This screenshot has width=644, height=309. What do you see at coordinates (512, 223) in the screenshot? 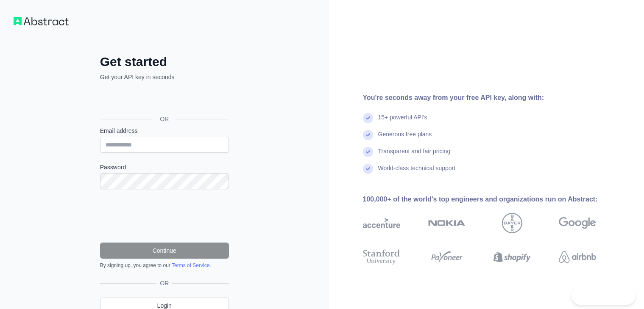
I see `img: bayer` at bounding box center [512, 223].